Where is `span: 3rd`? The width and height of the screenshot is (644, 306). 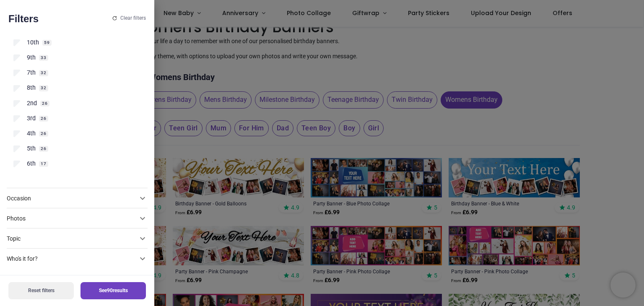 span: 3rd is located at coordinates (31, 119).